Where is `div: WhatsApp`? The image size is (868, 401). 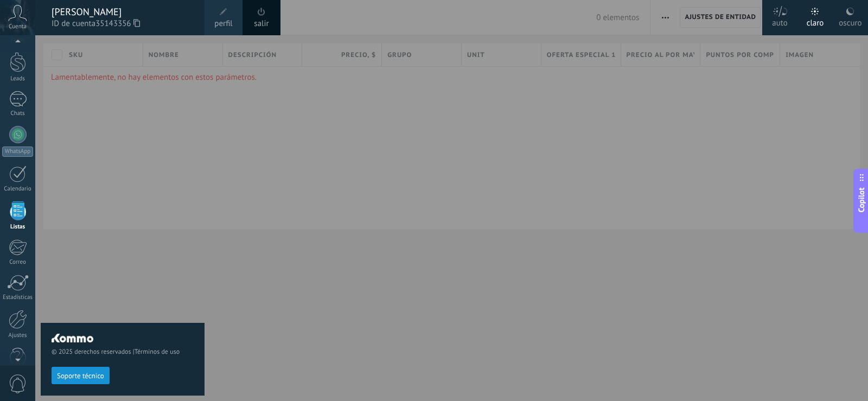
div: WhatsApp is located at coordinates (17, 152).